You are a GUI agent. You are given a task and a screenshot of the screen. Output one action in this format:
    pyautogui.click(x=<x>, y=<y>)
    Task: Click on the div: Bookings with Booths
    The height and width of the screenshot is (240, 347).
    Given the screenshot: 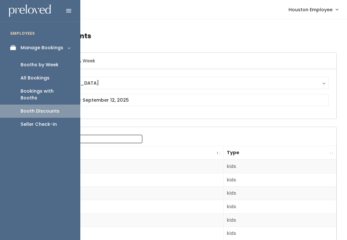 What is the action you would take?
    pyautogui.click(x=45, y=95)
    